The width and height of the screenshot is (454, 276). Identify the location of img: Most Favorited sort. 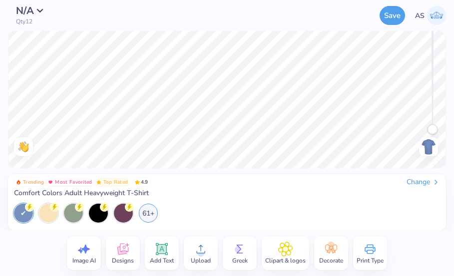
(50, 182).